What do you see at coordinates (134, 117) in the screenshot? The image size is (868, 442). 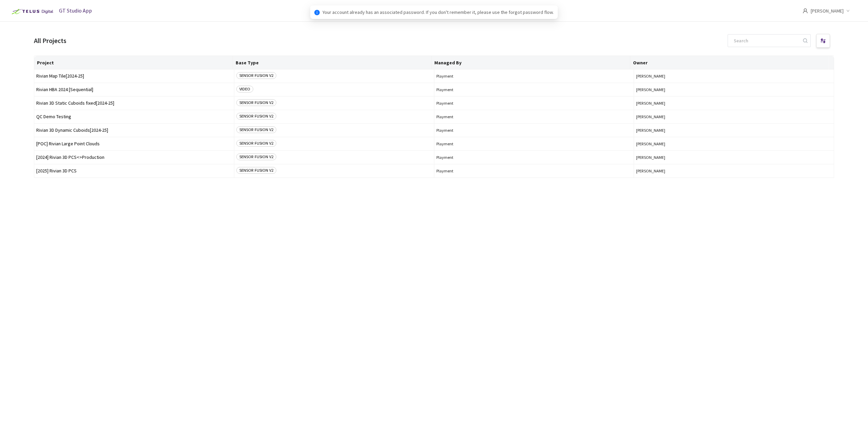 I see `span: QC Demo Testing` at bounding box center [134, 117].